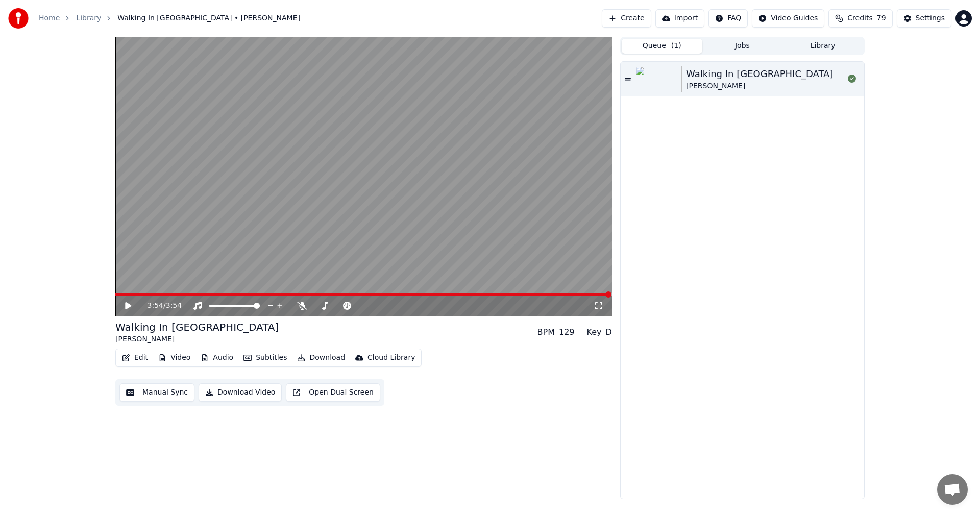 This screenshot has height=515, width=980. Describe the element at coordinates (662, 46) in the screenshot. I see `button: Queue` at that location.